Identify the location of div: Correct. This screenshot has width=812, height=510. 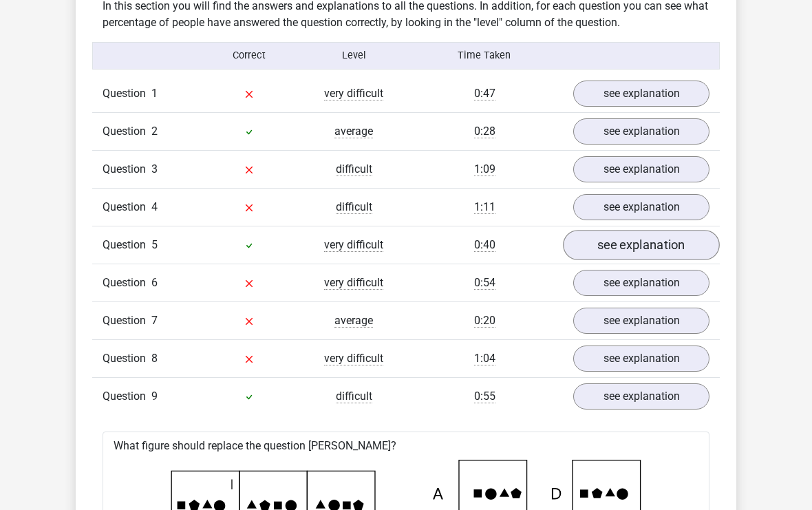
(250, 56).